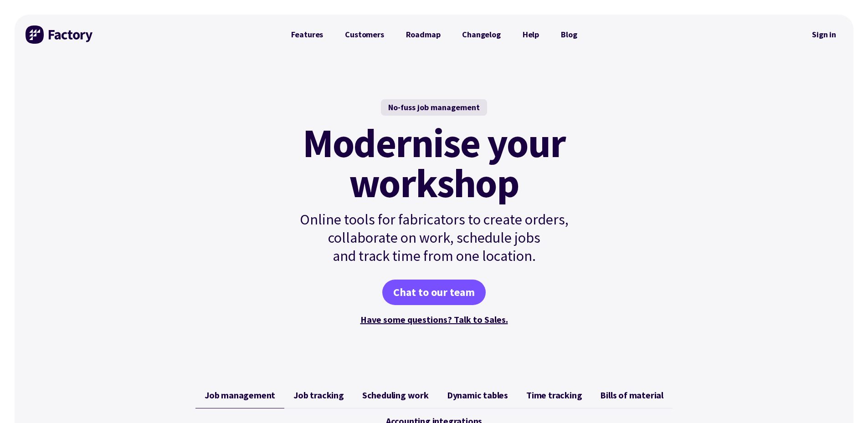 The width and height of the screenshot is (868, 423). What do you see at coordinates (395, 395) in the screenshot?
I see `span: Scheduling work` at bounding box center [395, 395].